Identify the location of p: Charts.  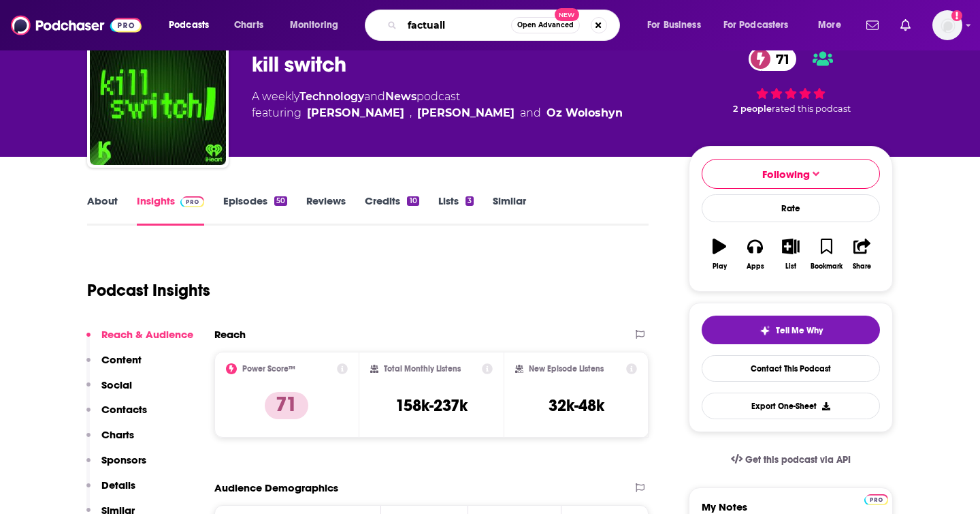
(118, 434).